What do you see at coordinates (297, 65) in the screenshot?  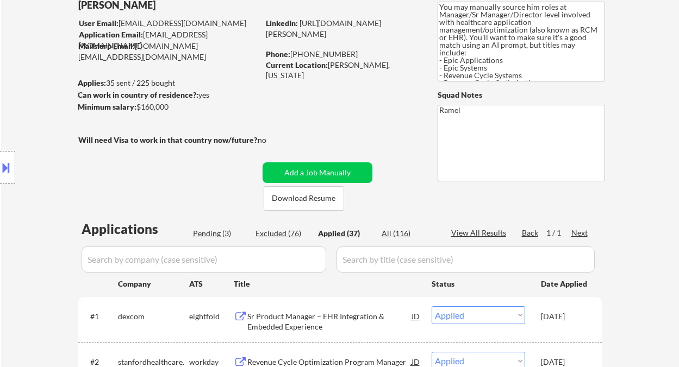 I see `strong: Current Location:` at bounding box center [297, 65].